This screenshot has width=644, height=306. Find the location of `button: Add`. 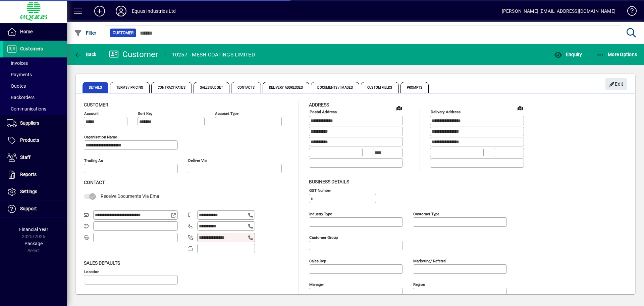

button: Add is located at coordinates (99, 11).